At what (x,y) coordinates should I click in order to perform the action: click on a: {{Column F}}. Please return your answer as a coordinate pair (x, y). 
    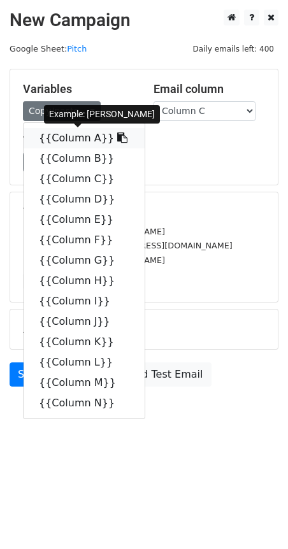
    Looking at the image, I should click on (84, 240).